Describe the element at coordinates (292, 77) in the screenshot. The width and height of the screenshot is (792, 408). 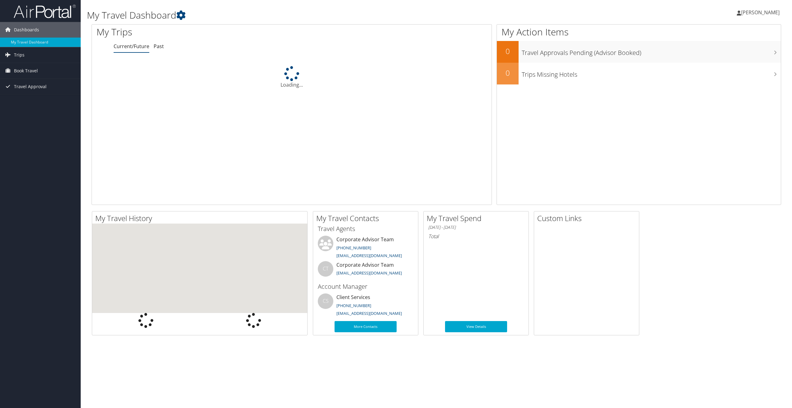
I see `div: Loading...` at that location.